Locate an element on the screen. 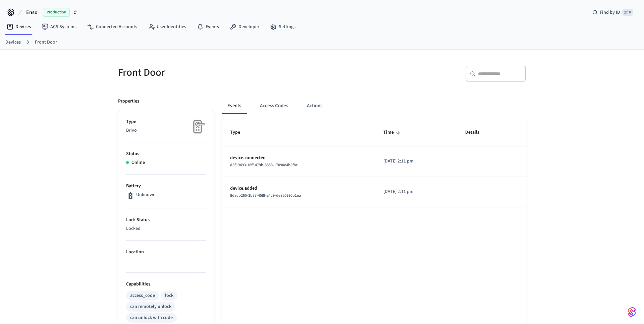  a: Connected Accounts is located at coordinates (112, 27).